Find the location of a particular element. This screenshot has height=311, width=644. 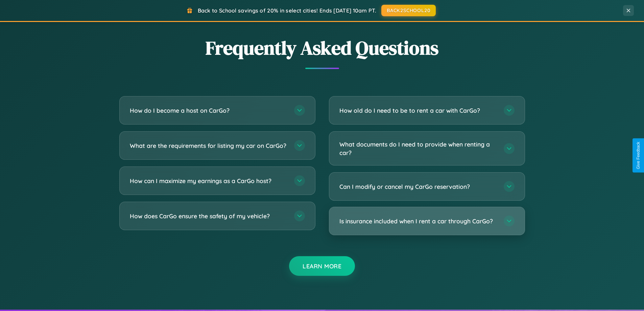

h3: How can I maximize my earnings as a CarGo host? is located at coordinates (208, 181).